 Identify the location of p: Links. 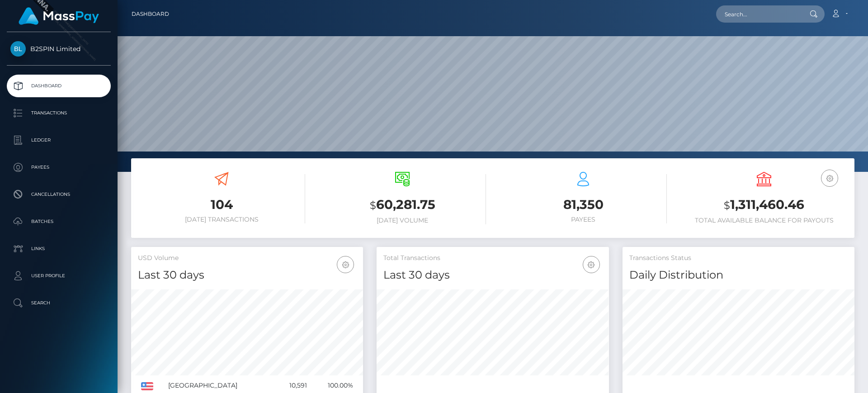
(59, 249).